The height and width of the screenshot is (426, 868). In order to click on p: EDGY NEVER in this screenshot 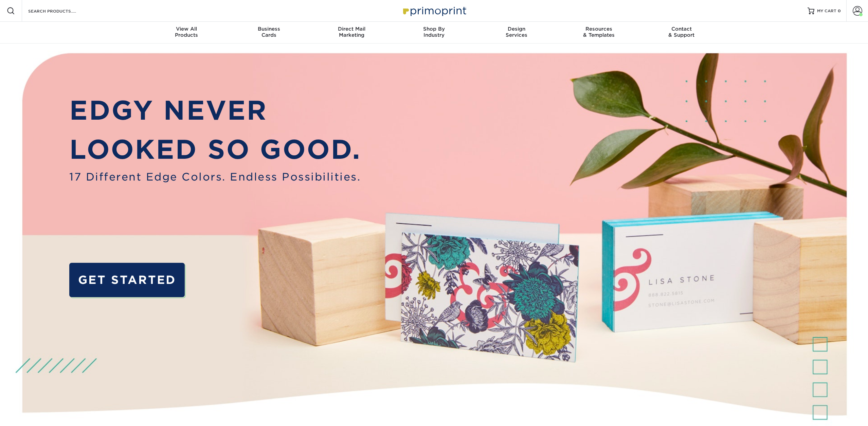, I will do `click(215, 110)`.